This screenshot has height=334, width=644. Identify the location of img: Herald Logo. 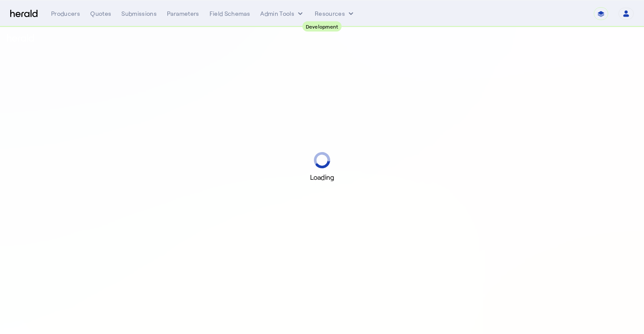
(24, 14).